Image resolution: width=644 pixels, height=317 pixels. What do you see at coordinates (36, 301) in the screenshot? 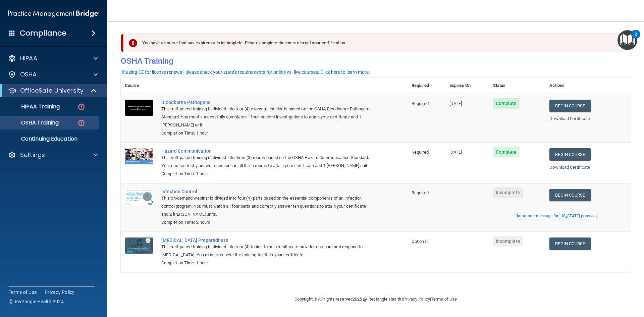
I see `span: Ⓒ Rectangle Health 2024` at bounding box center [36, 301].